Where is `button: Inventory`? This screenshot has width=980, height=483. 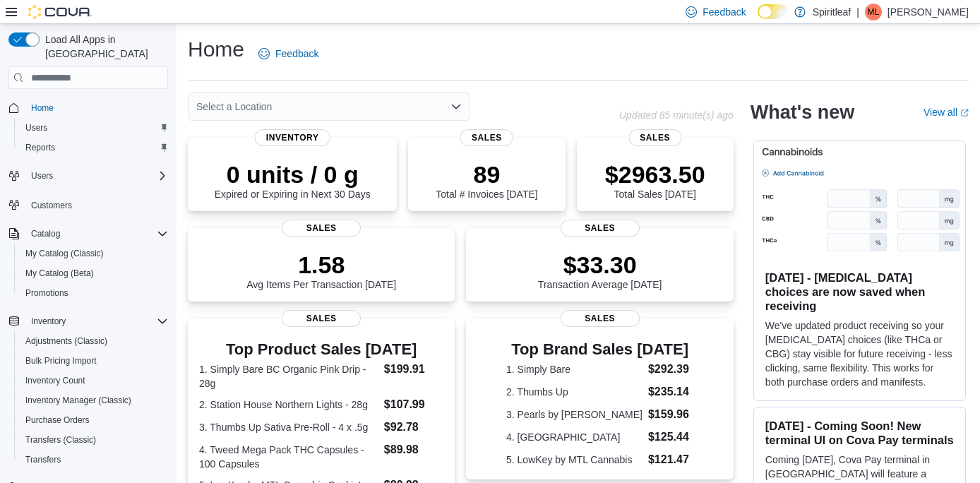
button: Inventory is located at coordinates (48, 321).